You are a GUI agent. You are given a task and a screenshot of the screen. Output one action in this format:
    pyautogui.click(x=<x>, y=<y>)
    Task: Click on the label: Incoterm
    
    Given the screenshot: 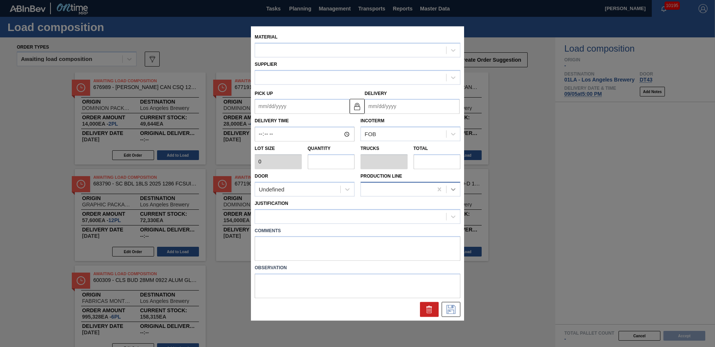 What is the action you would take?
    pyautogui.click(x=373, y=121)
    